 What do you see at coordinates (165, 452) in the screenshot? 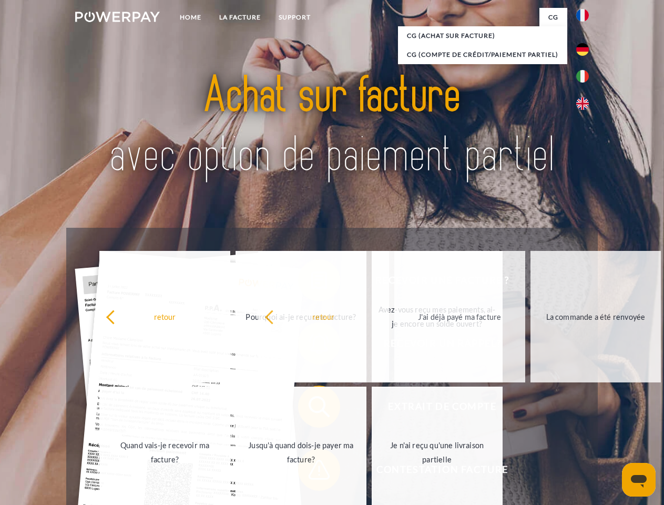
I see `div: Quand vais-je recevoir ma facture?` at bounding box center [165, 452].